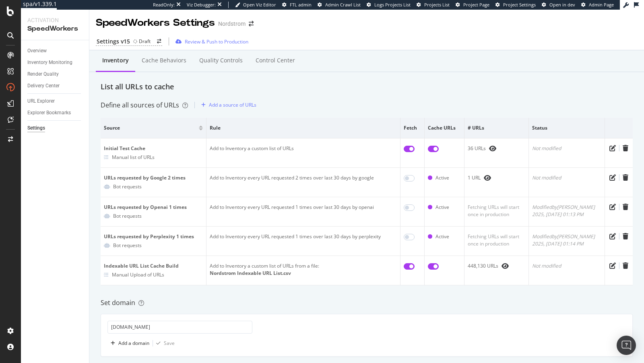  What do you see at coordinates (41, 101) in the screenshot?
I see `div: URL Explorer` at bounding box center [41, 101].